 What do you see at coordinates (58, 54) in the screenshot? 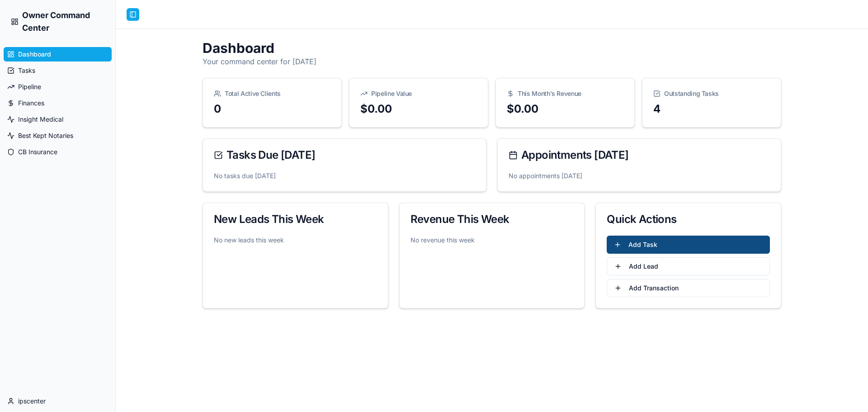
I see `a: Dashboard` at bounding box center [58, 54].